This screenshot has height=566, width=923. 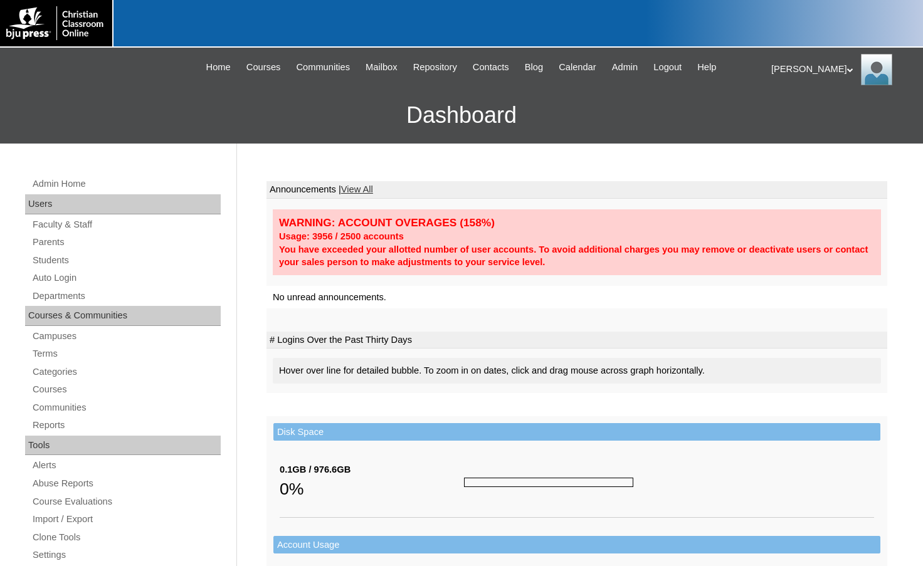 What do you see at coordinates (534, 67) in the screenshot?
I see `span: Blog` at bounding box center [534, 67].